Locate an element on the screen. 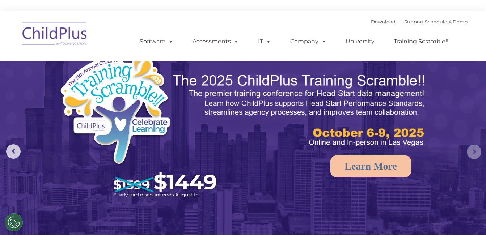  a: Company is located at coordinates (308, 42).